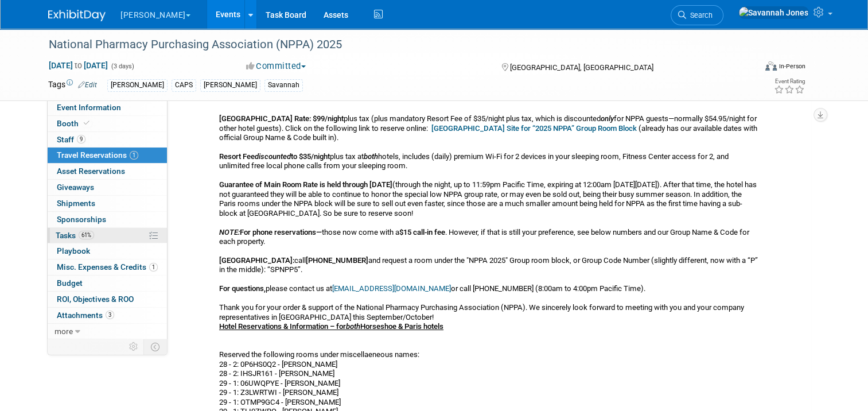 This screenshot has height=411, width=868. Describe the element at coordinates (87, 85) in the screenshot. I see `a: Edit` at that location.